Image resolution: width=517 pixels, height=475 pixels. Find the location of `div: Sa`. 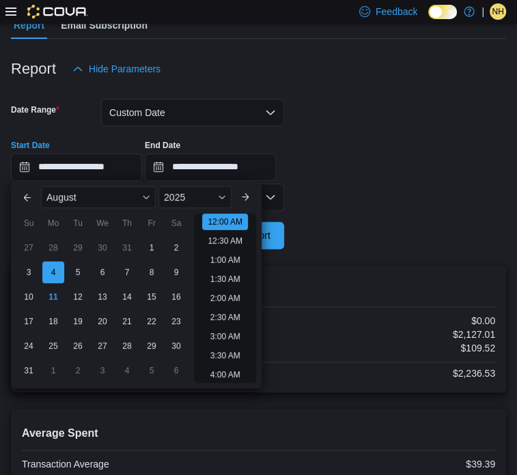

div: Sa is located at coordinates (176, 223).